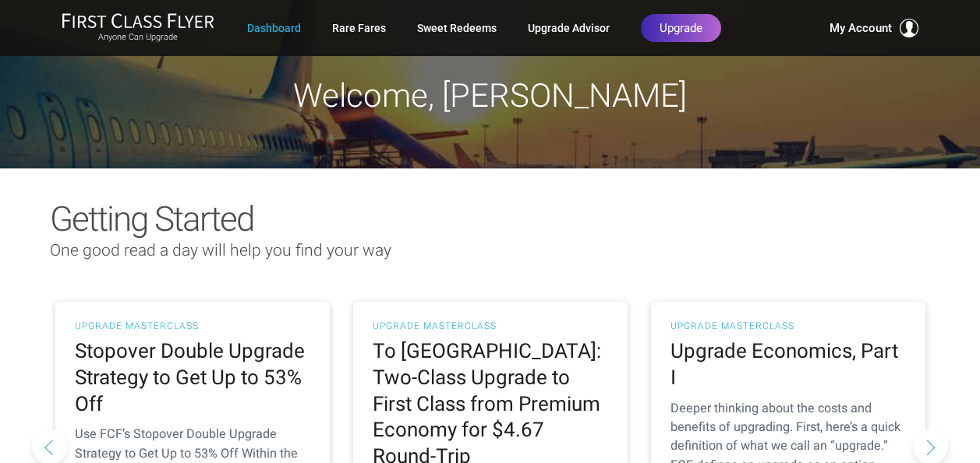  I want to click on span: Getting Started, so click(151, 219).